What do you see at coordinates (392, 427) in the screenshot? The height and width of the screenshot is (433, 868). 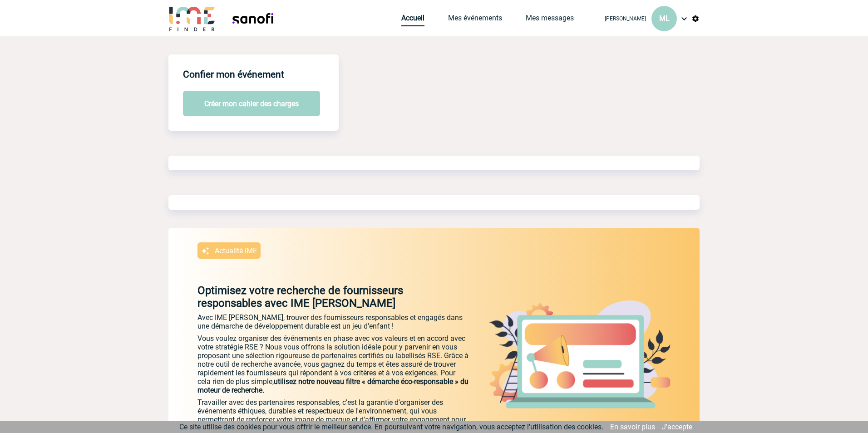 I see `span: Ce site utilise des cookies pour vous offrir le meilleur service. En poursuivant votre navigation...` at bounding box center [392, 427].